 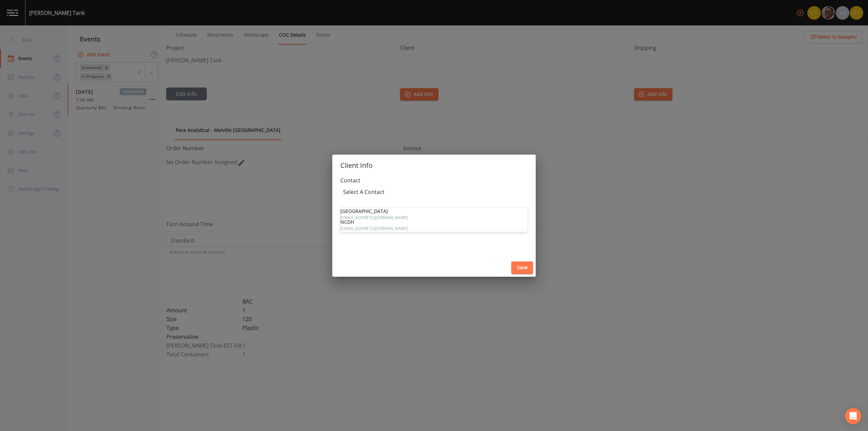 I want to click on div: Select A Contact, so click(x=434, y=192).